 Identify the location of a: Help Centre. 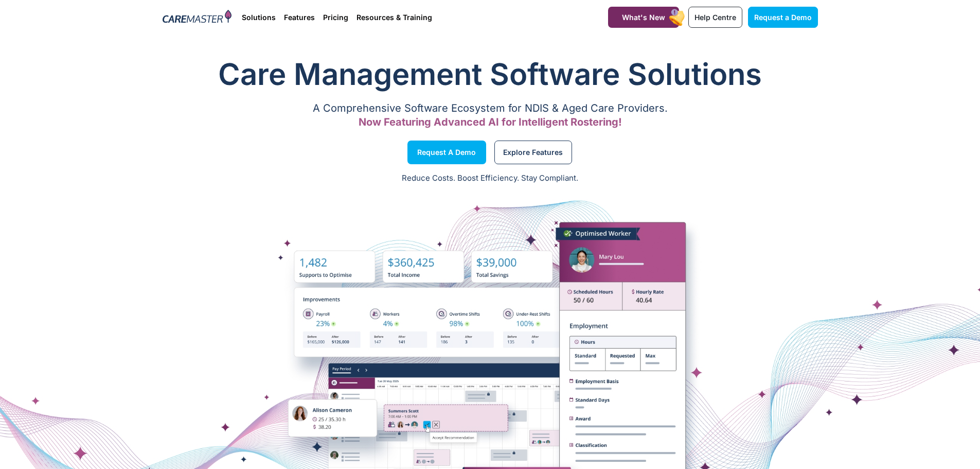
(715, 17).